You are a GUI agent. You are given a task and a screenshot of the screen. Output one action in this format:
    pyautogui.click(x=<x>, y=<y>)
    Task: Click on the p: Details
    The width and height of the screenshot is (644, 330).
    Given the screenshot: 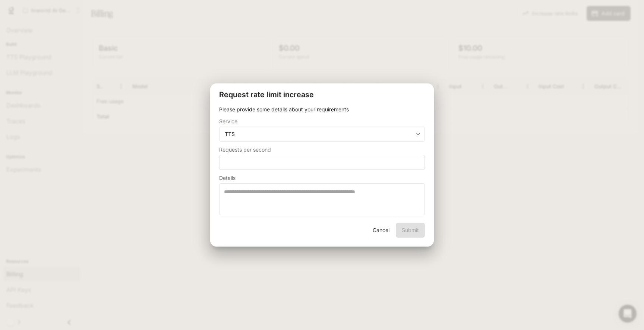 What is the action you would take?
    pyautogui.click(x=227, y=178)
    